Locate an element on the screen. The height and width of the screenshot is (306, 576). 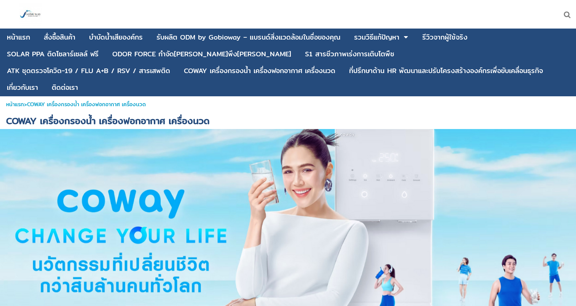
div: SOLAR PPA ติดโซลาร์เซลล์ ฟรี is located at coordinates (52, 54).